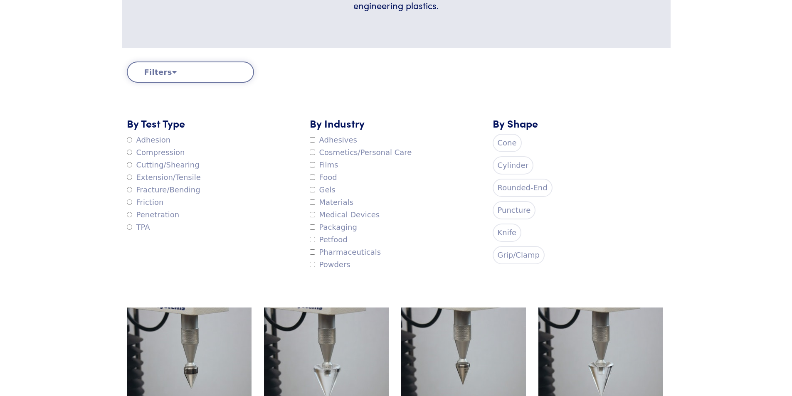 This screenshot has width=792, height=396. Describe the element at coordinates (129, 214) in the screenshot. I see `input: Penetration` at that location.